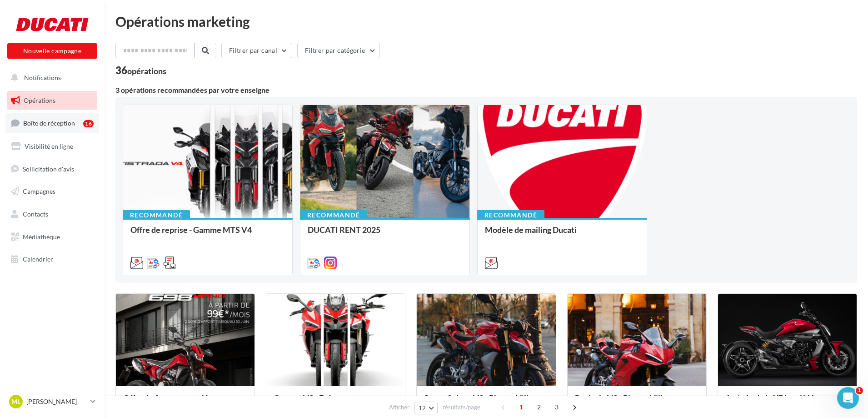 Image resolution: width=868 pixels, height=418 pixels. What do you see at coordinates (52, 191) in the screenshot?
I see `a: Campagnes` at bounding box center [52, 191].